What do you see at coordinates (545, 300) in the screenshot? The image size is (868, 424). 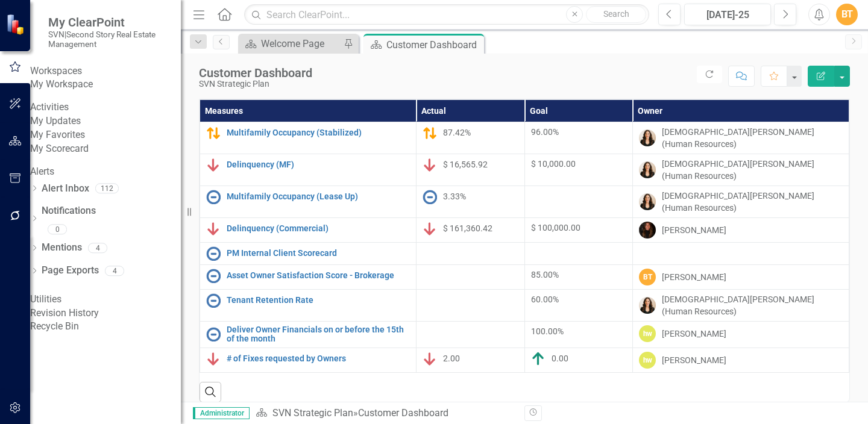 I see `span: 60.00%` at bounding box center [545, 300].